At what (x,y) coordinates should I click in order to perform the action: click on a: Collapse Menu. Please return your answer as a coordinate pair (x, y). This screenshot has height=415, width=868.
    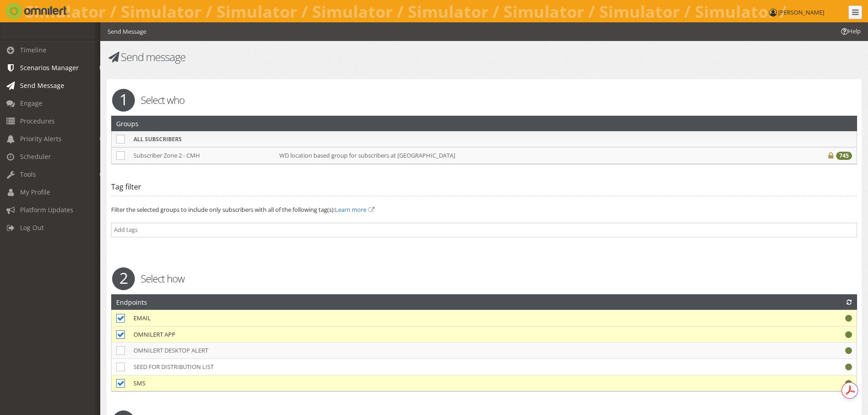
    Looking at the image, I should click on (855, 13).